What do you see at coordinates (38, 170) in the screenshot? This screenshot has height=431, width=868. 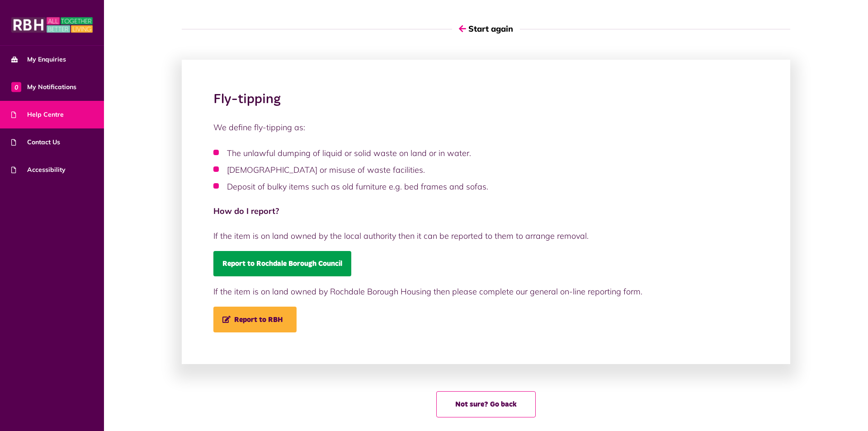 I see `span: Accessibility` at bounding box center [38, 170].